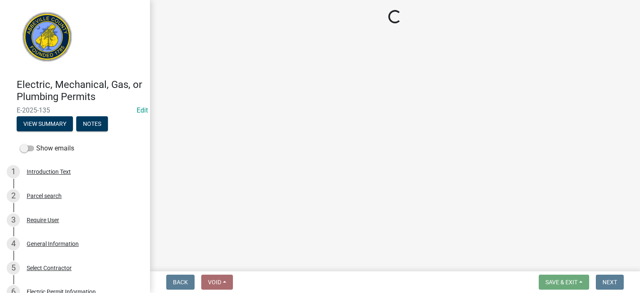 Image resolution: width=640 pixels, height=293 pixels. What do you see at coordinates (80, 91) in the screenshot?
I see `h4: Electric, Mechanical, Gas, or Plumbing Permits` at bounding box center [80, 91].